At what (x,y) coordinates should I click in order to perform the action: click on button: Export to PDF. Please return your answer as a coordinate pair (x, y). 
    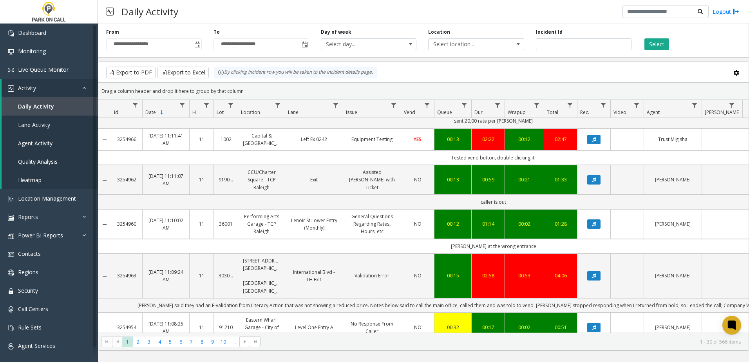
    Looking at the image, I should click on (131, 72).